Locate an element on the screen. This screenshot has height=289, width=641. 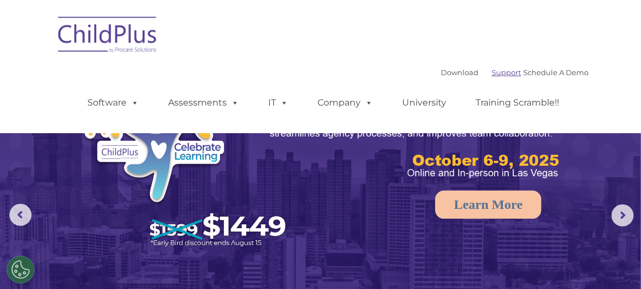
a: Company is located at coordinates (346, 103).